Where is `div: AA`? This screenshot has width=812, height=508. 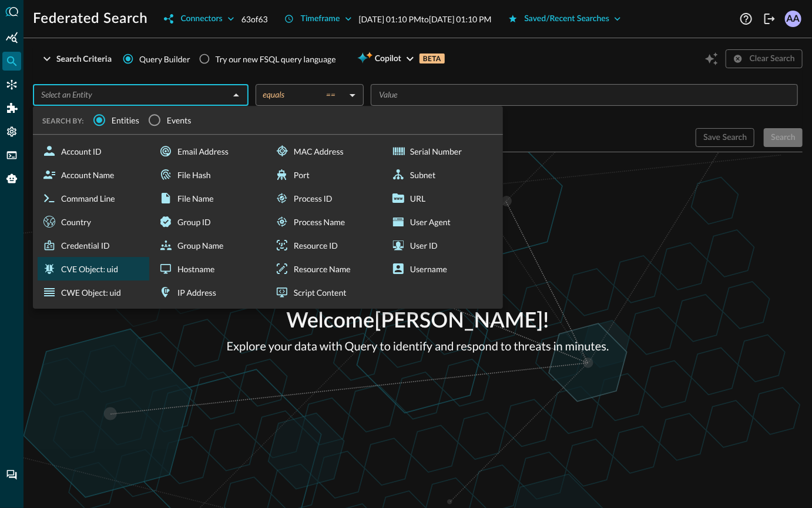
div: AA is located at coordinates (794, 19).